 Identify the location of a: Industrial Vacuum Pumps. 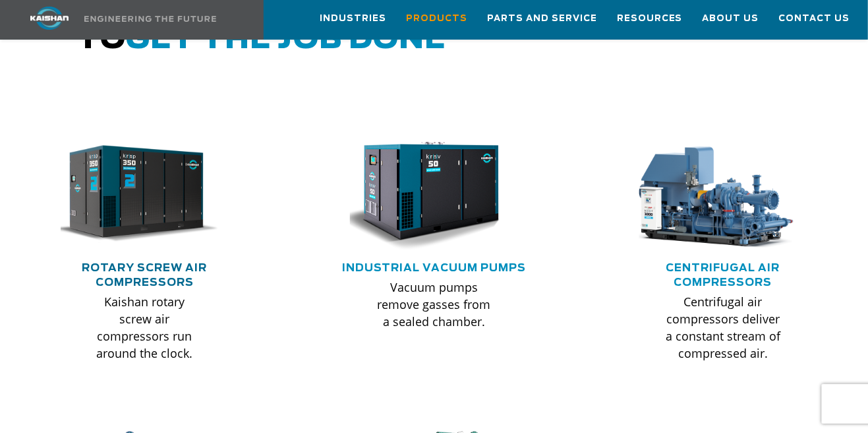
(433, 267).